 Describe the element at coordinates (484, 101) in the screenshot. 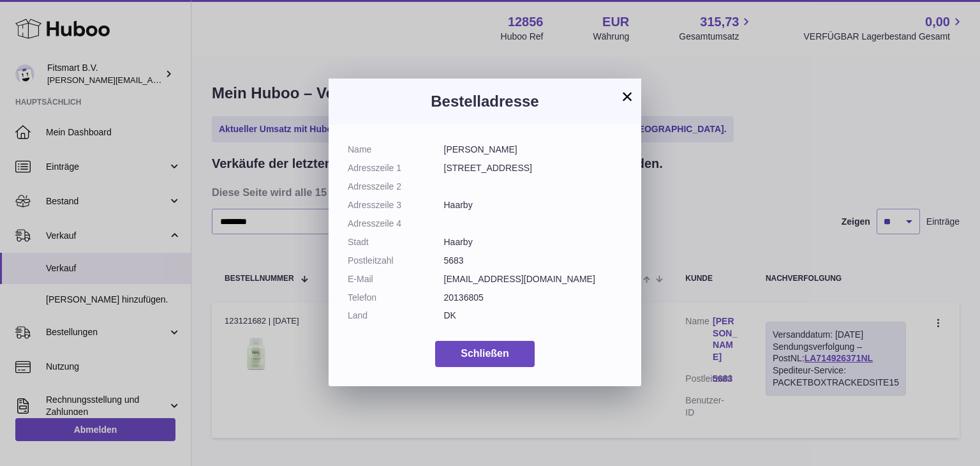

I see `h3: Bestelladresse` at that location.